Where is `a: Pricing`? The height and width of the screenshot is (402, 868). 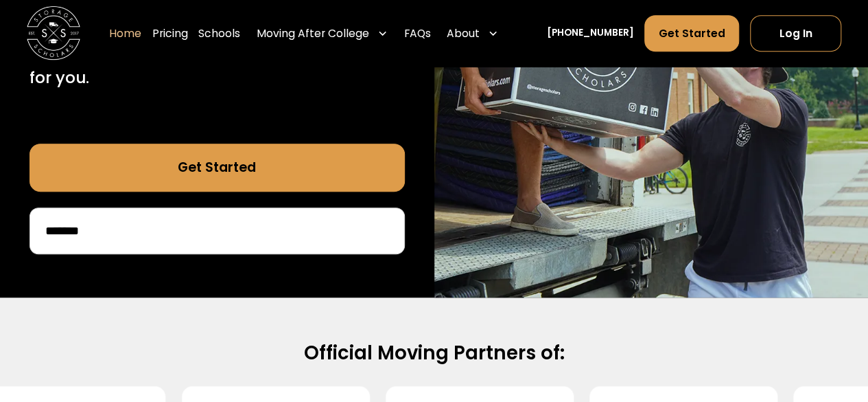 a: Pricing is located at coordinates (170, 34).